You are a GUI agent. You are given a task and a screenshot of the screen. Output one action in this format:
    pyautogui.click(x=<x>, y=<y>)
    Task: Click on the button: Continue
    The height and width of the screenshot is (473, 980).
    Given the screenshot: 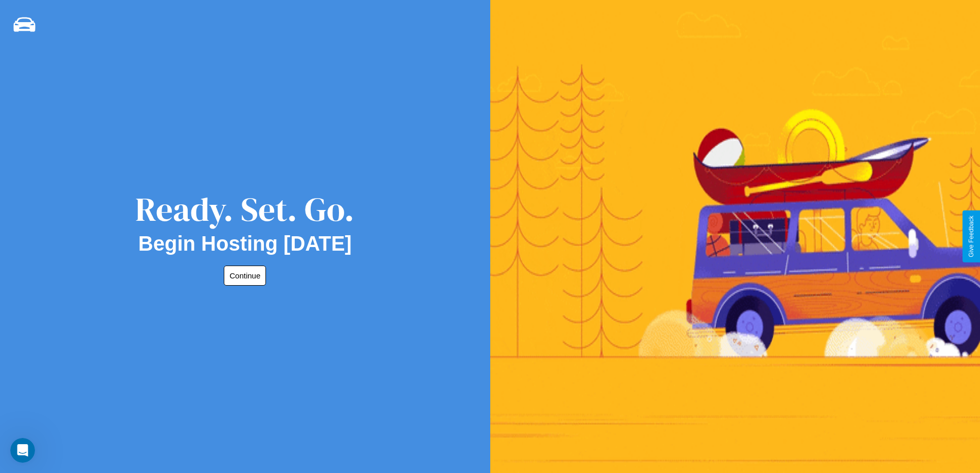 What is the action you would take?
    pyautogui.click(x=245, y=275)
    